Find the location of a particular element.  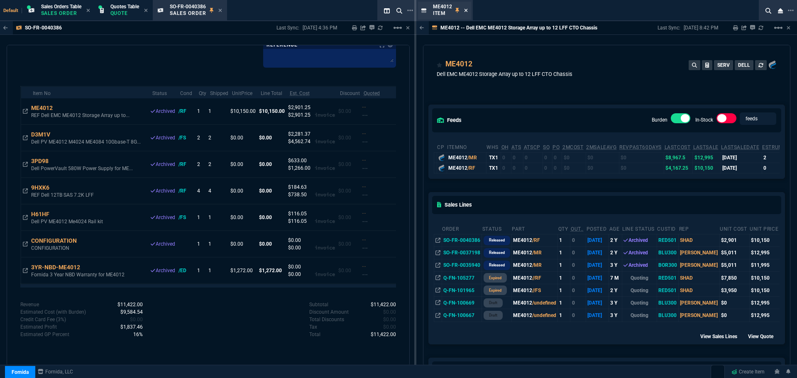

p: Sales Order is located at coordinates (188, 13).